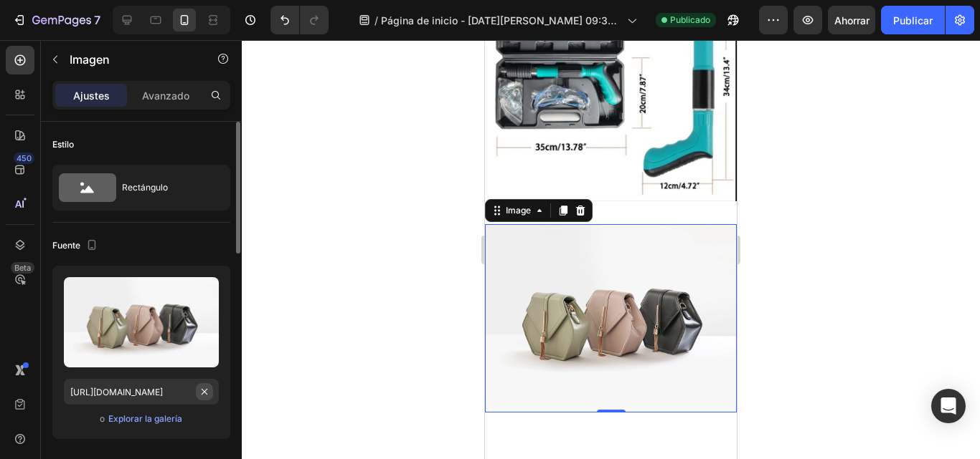 This screenshot has width=980, height=459. I want to click on font: 450, so click(24, 158).